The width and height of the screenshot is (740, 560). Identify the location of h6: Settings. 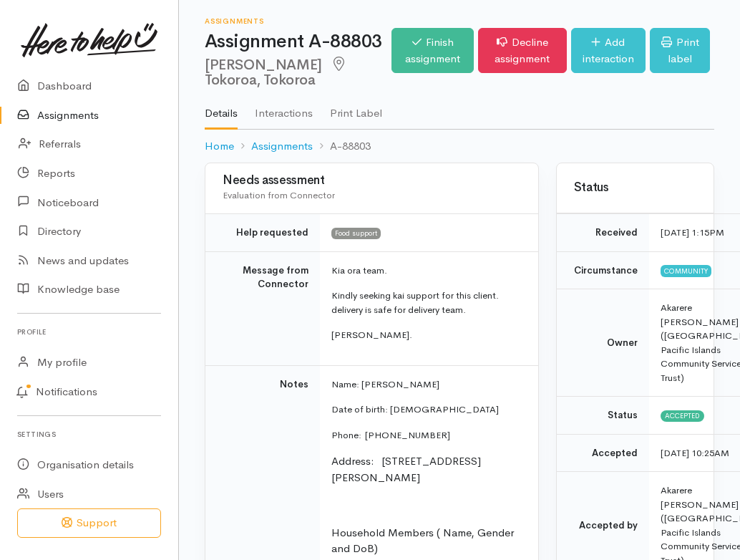
(89, 434).